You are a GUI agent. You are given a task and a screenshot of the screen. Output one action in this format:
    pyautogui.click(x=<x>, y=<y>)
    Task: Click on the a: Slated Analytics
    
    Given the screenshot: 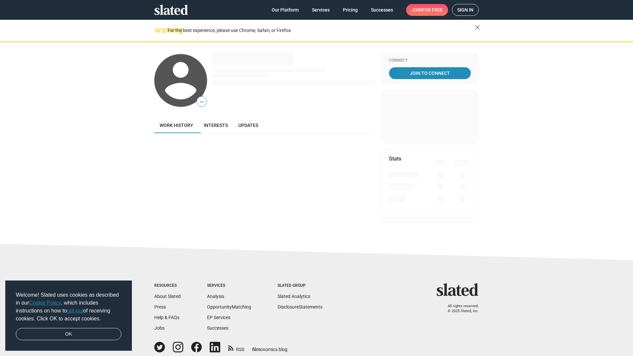 What is the action you would take?
    pyautogui.click(x=294, y=296)
    